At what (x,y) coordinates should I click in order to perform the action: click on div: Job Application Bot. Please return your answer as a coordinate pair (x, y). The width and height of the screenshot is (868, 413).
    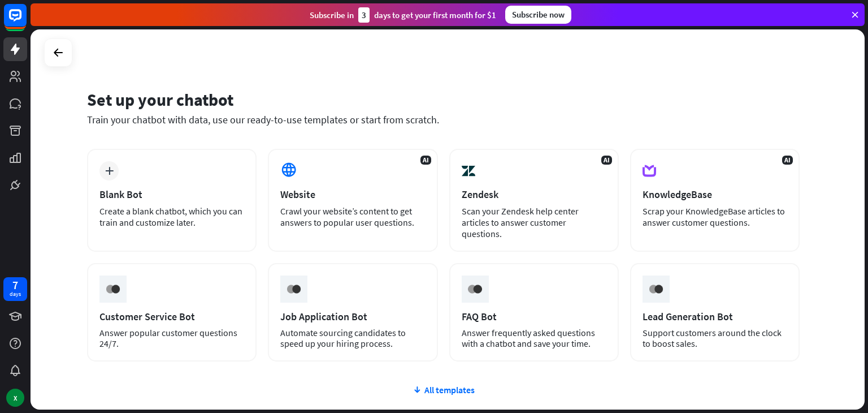
    Looking at the image, I should click on (352, 316).